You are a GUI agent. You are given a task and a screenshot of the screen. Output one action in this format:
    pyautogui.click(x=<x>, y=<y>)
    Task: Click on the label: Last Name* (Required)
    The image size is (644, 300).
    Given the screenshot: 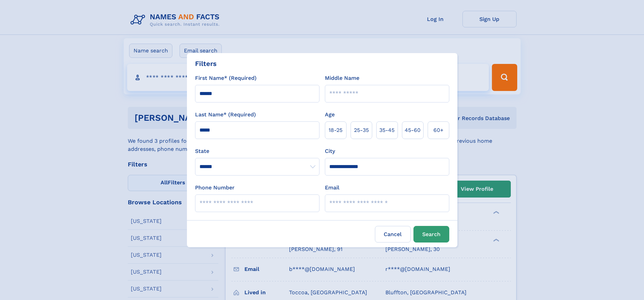 What is the action you would take?
    pyautogui.click(x=225, y=115)
    